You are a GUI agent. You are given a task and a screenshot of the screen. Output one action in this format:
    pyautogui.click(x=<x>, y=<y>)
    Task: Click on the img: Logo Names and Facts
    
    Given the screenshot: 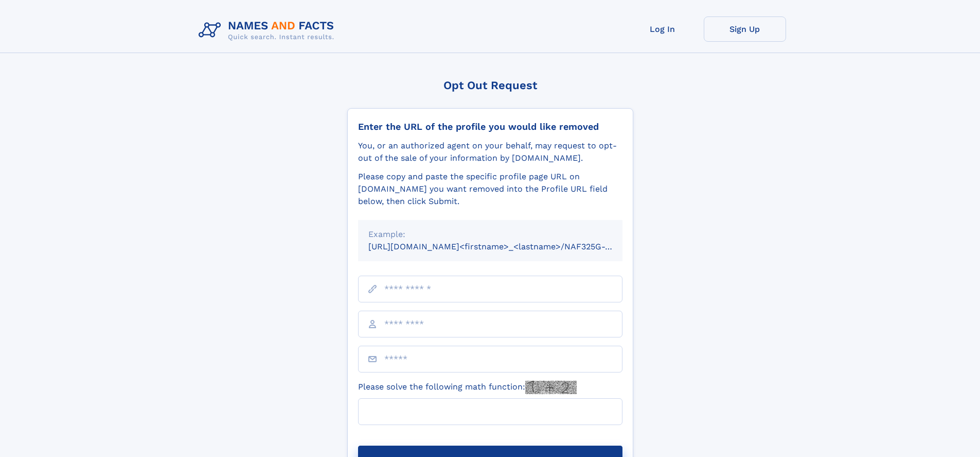 What is the action you would take?
    pyautogui.click(x=268, y=31)
    